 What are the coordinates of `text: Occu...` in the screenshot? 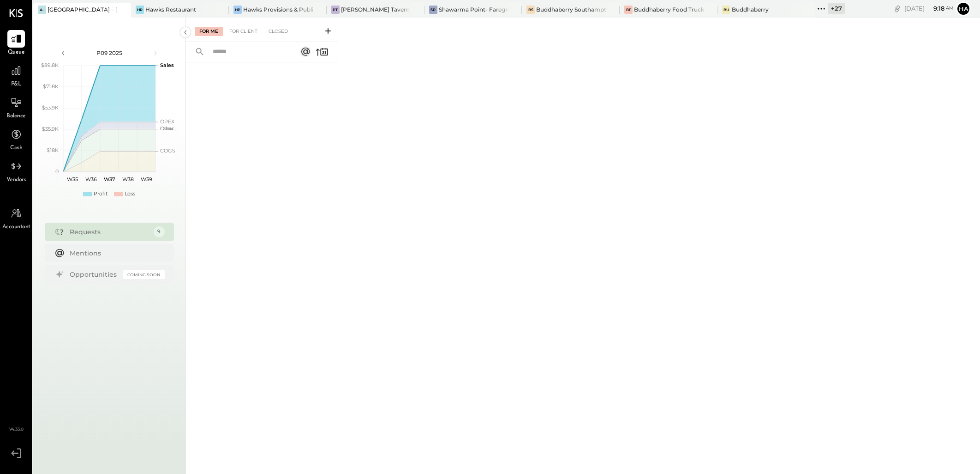 It's located at (168, 128).